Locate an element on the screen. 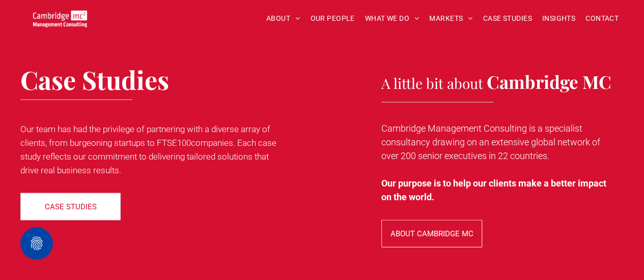  a: MARKETS is located at coordinates (451, 18).